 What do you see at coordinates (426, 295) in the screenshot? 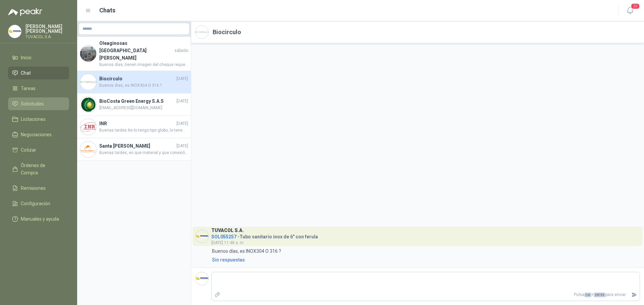
I see `p: Pulsa + para enviar` at bounding box center [426, 295].